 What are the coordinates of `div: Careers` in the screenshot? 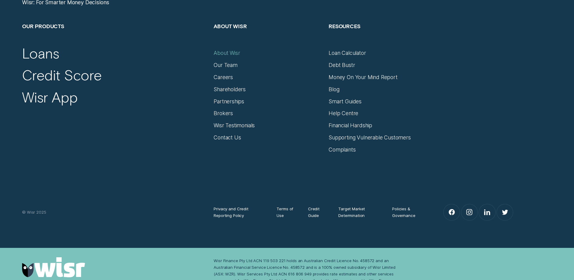 It's located at (223, 77).